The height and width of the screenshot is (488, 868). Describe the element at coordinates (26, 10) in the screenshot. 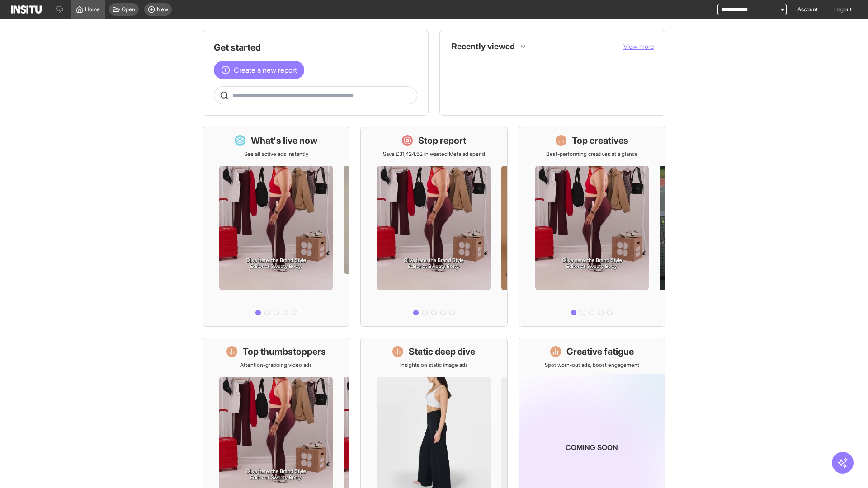

I see `img: Logo` at that location.